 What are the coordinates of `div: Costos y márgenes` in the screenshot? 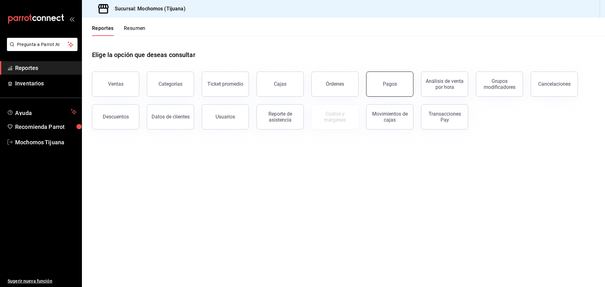 It's located at (335, 117).